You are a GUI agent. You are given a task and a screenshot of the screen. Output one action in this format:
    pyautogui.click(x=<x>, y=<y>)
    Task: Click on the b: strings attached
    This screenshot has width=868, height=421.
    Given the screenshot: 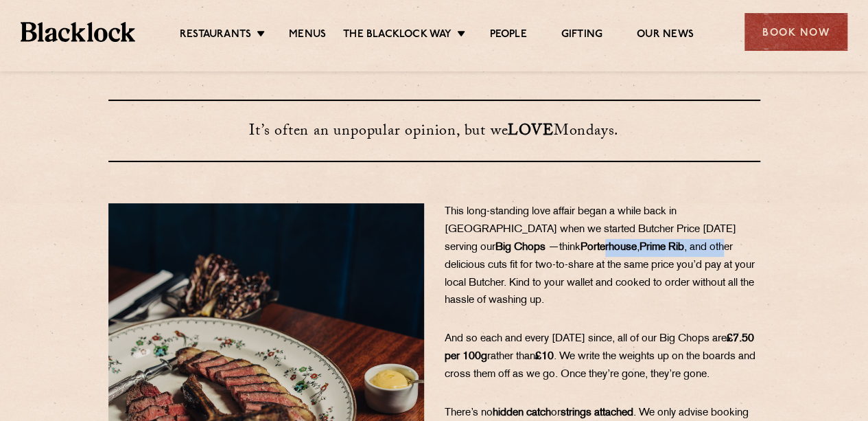 What is the action you would take?
    pyautogui.click(x=597, y=412)
    